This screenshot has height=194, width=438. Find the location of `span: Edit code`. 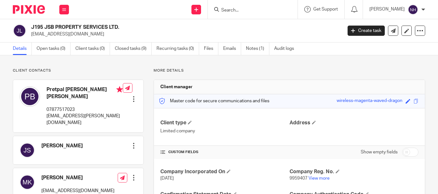

span: Edit code is located at coordinates (407, 101).